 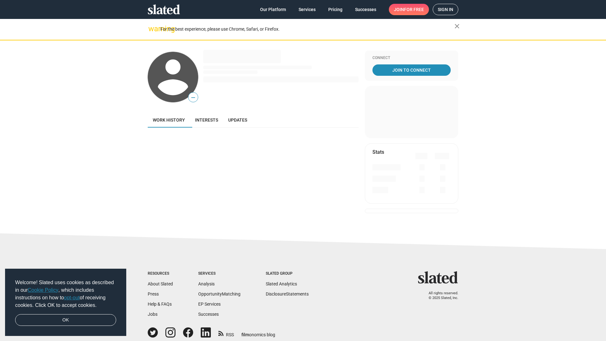 What do you see at coordinates (160, 284) in the screenshot?
I see `a: About Slated` at bounding box center [160, 284].